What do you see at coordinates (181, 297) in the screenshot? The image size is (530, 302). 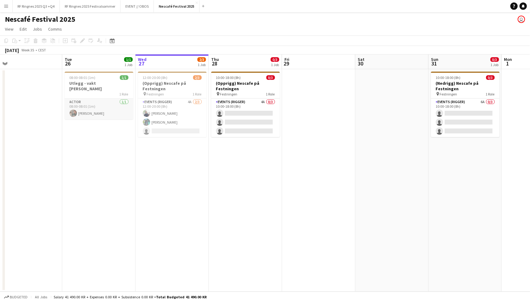 I see `span: Total Budgeted 41 490.00 KR` at bounding box center [181, 297].